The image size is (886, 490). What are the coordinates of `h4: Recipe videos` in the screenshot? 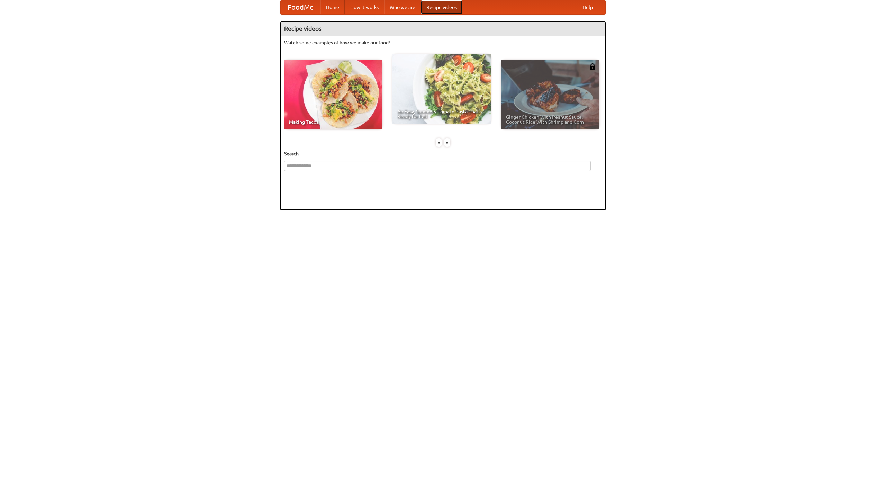 It's located at (443, 29).